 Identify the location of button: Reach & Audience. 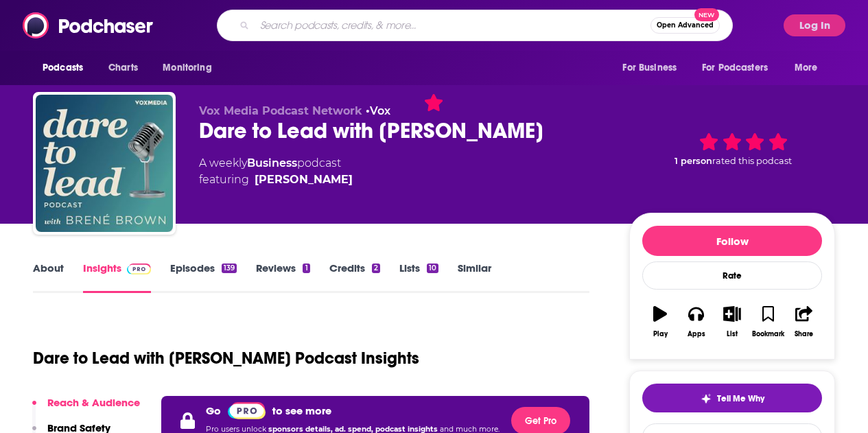
(86, 408).